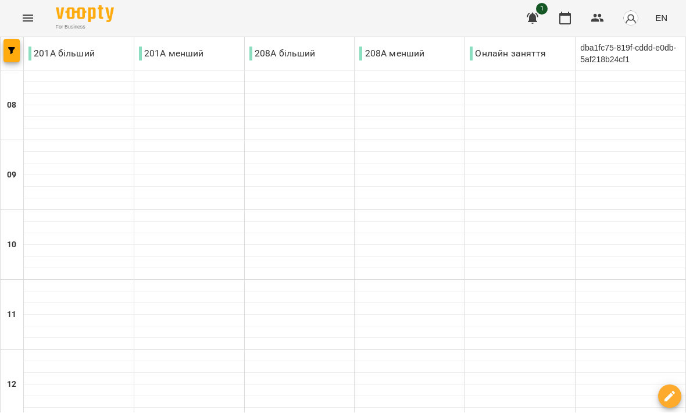 The height and width of the screenshot is (413, 686). What do you see at coordinates (661, 18) in the screenshot?
I see `button: EN` at bounding box center [661, 18].